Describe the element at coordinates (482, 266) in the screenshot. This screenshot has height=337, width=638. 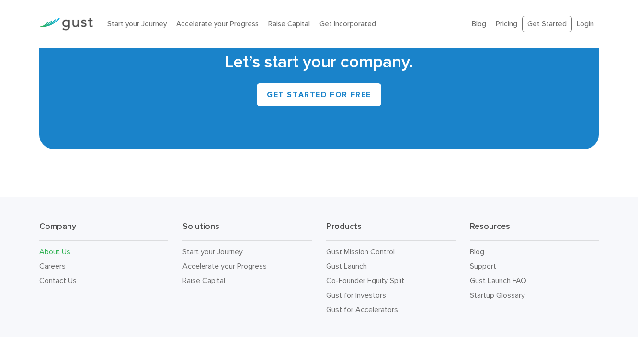
I see `a: Support` at that location.